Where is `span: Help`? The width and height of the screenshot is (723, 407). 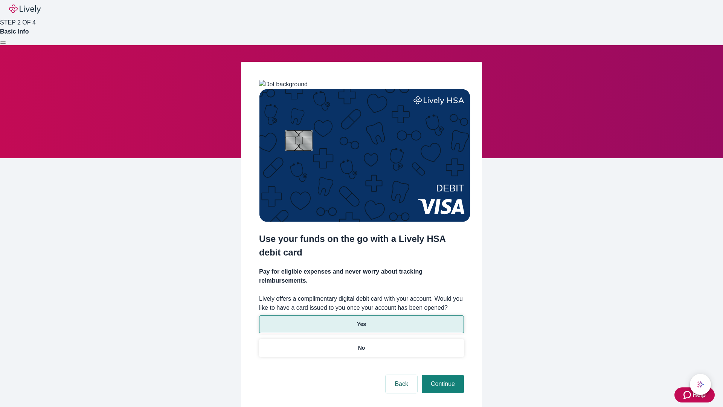 span: Help is located at coordinates (699, 395).